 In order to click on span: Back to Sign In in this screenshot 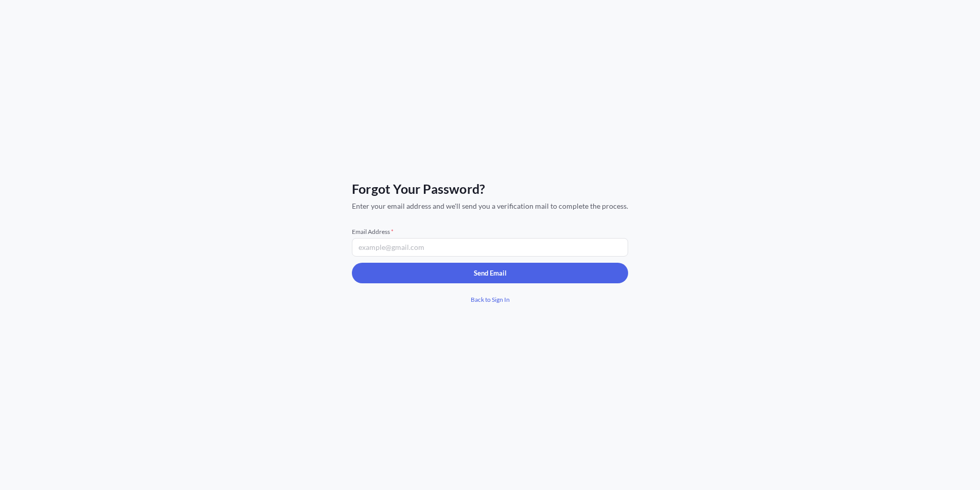, I will do `click(490, 299)`.